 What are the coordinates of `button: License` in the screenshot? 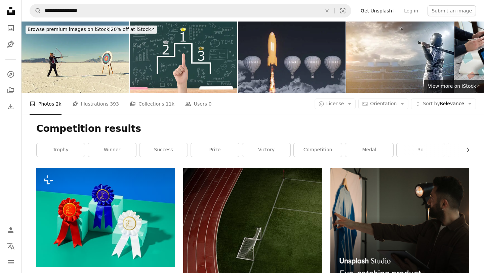 It's located at (335, 104).